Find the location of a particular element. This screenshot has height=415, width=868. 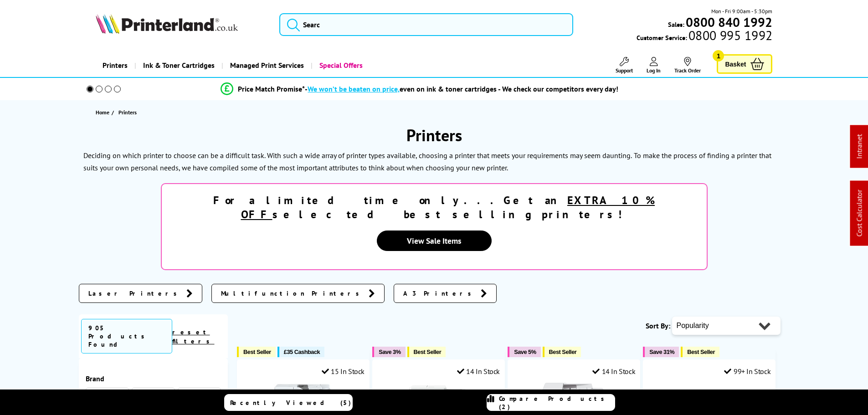

div: 99+ In Stock is located at coordinates (747, 371).